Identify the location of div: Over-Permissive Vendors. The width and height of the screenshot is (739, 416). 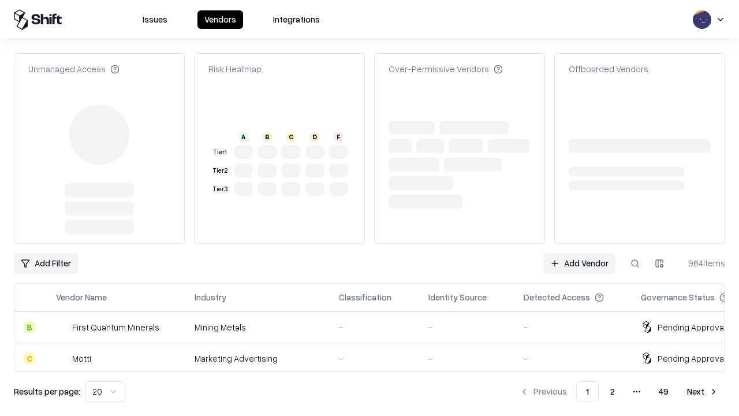
(446, 69).